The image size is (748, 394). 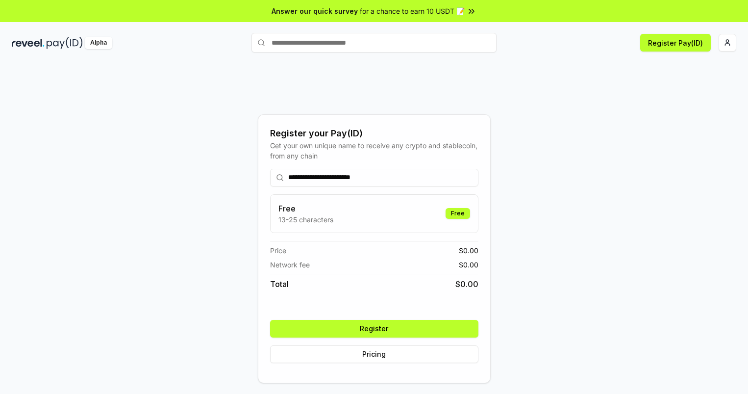 What do you see at coordinates (315, 11) in the screenshot?
I see `span: Answer our quick survey` at bounding box center [315, 11].